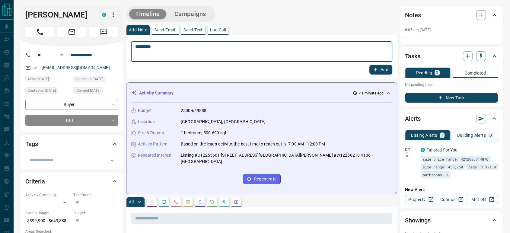  I want to click on div: Criteria, so click(72, 181).